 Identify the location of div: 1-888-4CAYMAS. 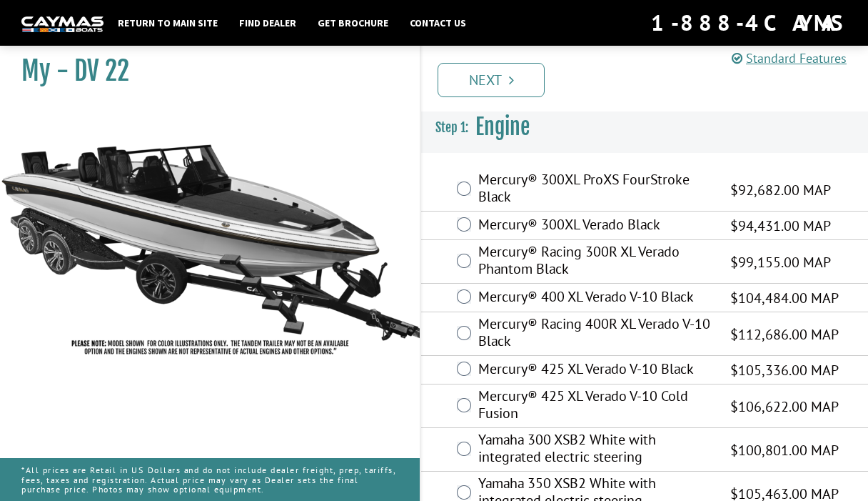
(749, 23).